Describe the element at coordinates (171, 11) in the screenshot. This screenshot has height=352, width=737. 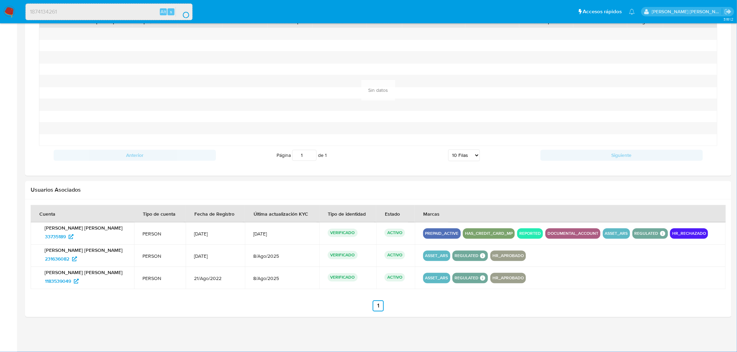
I see `span: s` at that location.